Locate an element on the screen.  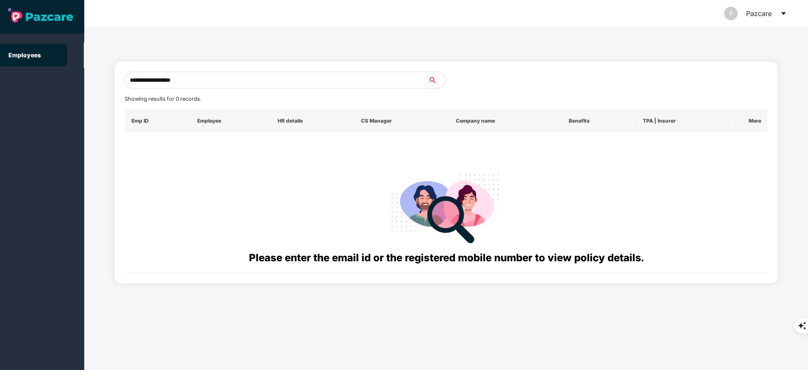
th: CS Manager is located at coordinates (401, 121).